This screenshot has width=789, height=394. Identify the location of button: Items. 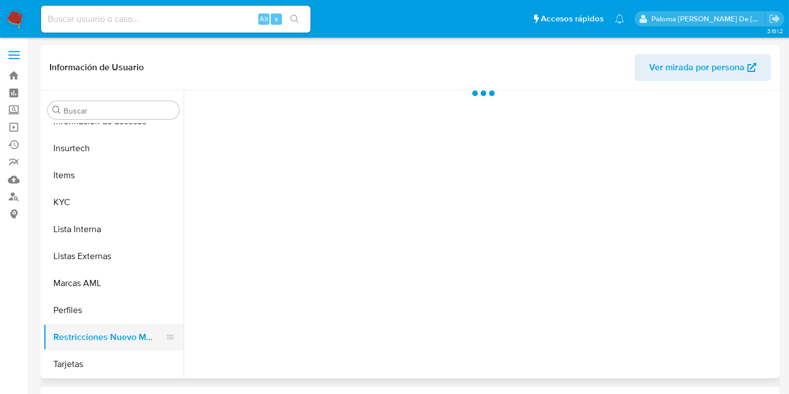
(113, 175).